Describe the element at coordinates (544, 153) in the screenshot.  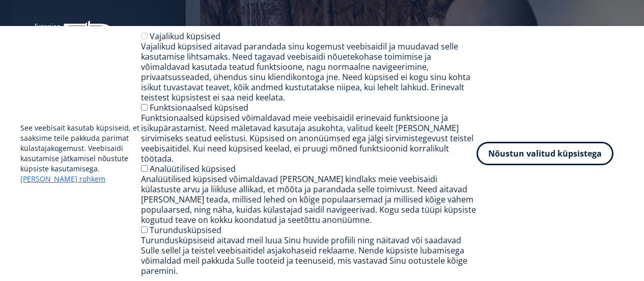
I see `button: Nõustun valitud küpsistega` at that location.